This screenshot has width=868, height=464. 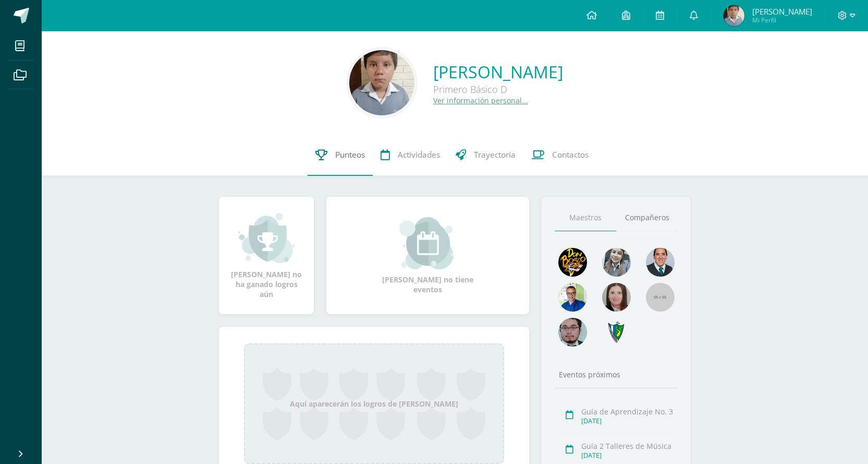 What do you see at coordinates (340, 155) in the screenshot?
I see `a: Punteos` at bounding box center [340, 155].